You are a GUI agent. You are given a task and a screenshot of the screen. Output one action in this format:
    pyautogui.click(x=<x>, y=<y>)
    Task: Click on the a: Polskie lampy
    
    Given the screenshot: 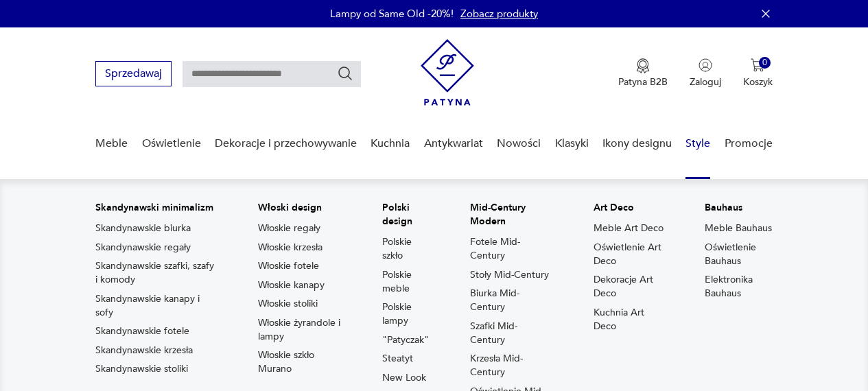 What is the action you would take?
    pyautogui.click(x=405, y=314)
    